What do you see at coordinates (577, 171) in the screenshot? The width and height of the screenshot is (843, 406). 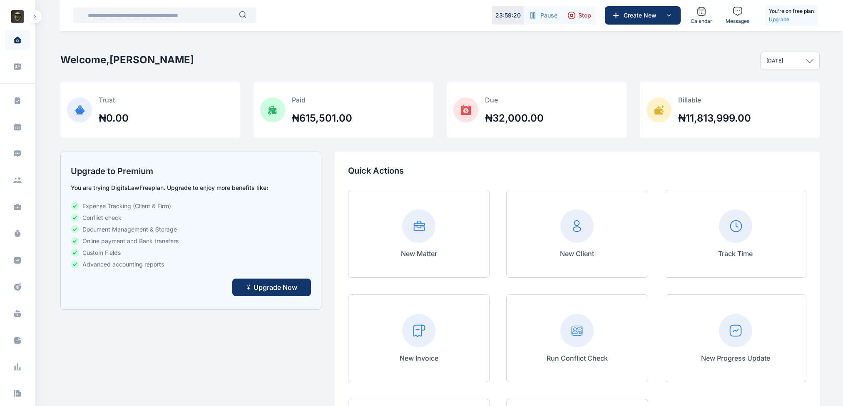 I see `p: Quick Actions` at bounding box center [577, 171].